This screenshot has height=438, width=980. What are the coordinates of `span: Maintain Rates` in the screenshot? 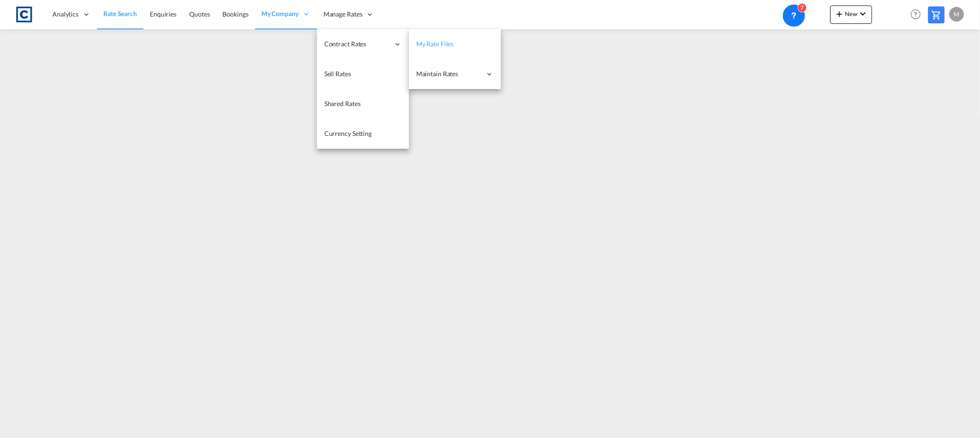 It's located at (449, 74).